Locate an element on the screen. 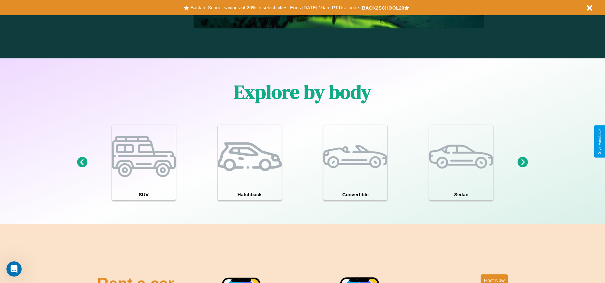  div: Give Feedback is located at coordinates (599, 141).